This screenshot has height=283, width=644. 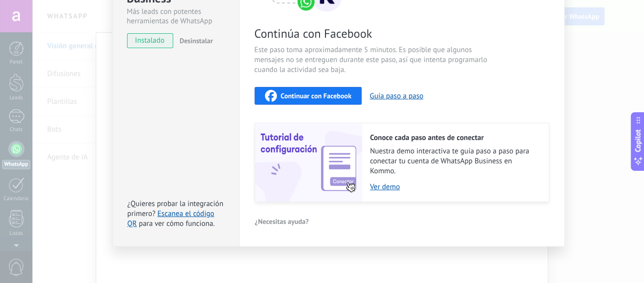 What do you see at coordinates (454, 162) in the screenshot?
I see `span: Nuestra demo interactiva te guía paso a paso para conectar tu cuenta de WhatsApp Business en Kommo.` at bounding box center [454, 162].